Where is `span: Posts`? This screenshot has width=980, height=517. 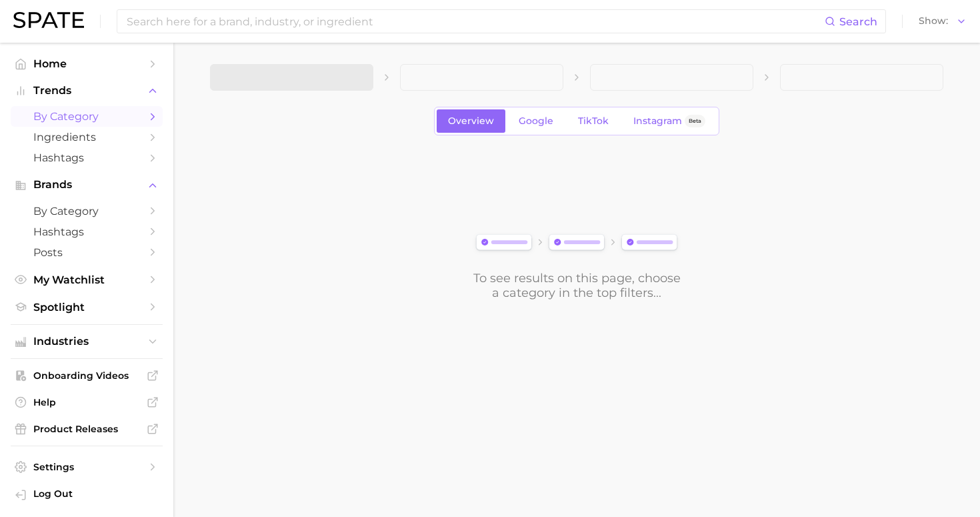 span: Posts is located at coordinates (87, 252).